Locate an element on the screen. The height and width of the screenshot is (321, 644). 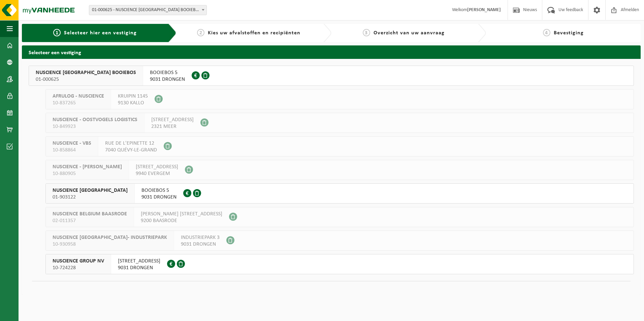
span: Bevestiging is located at coordinates (569, 33).